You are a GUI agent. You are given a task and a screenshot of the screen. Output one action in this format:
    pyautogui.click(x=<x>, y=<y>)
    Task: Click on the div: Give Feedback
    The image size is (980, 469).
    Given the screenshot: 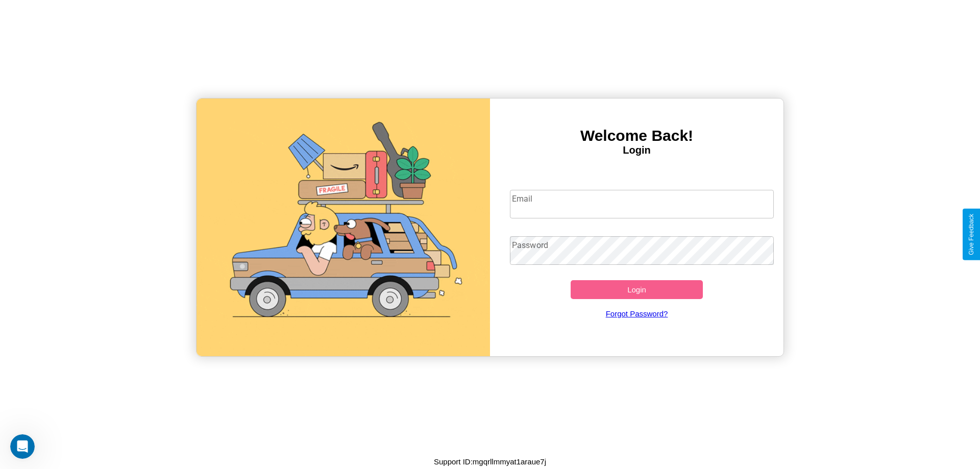 What is the action you would take?
    pyautogui.click(x=972, y=234)
    